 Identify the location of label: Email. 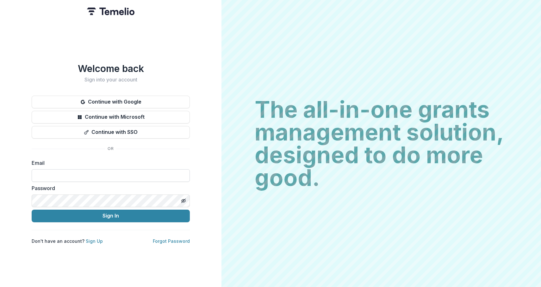
(109, 163).